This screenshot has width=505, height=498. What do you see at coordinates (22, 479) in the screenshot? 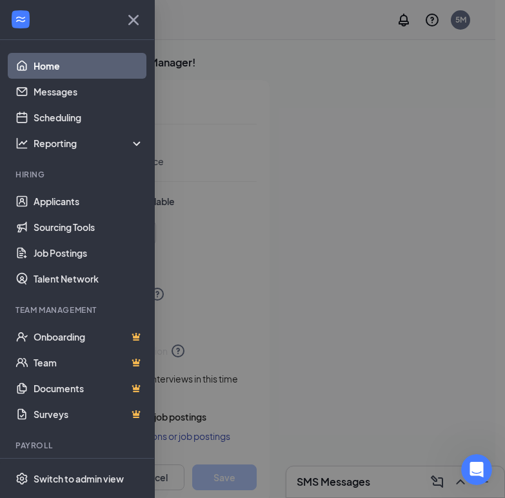
I see `svg: Settings` at bounding box center [22, 479].